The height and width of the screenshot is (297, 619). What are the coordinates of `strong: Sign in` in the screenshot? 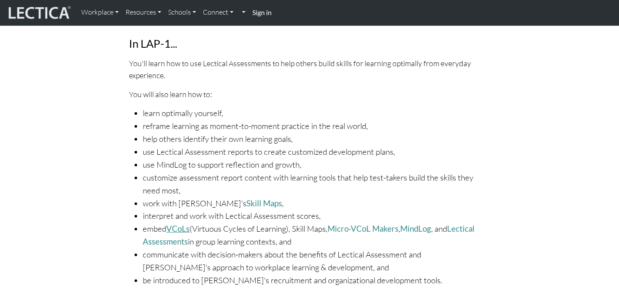 It's located at (262, 12).